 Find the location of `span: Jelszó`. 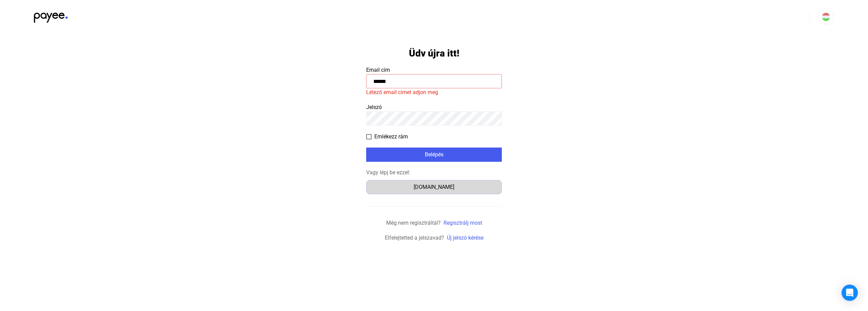

span: Jelszó is located at coordinates (374, 107).